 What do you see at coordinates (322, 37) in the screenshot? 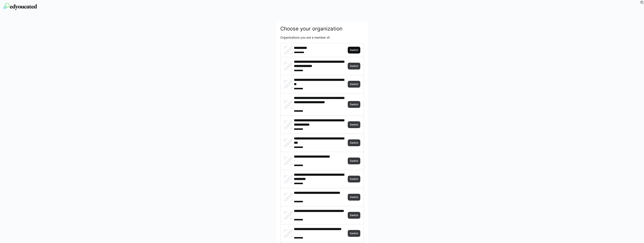
I see `p: Organizations you are a member of:` at bounding box center [322, 37].